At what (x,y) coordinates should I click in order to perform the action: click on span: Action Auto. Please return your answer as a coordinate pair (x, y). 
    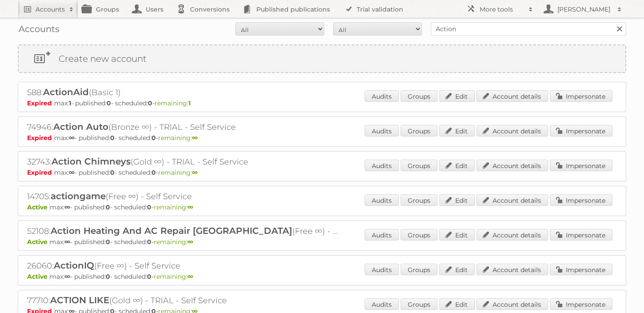
    Looking at the image, I should click on (81, 127).